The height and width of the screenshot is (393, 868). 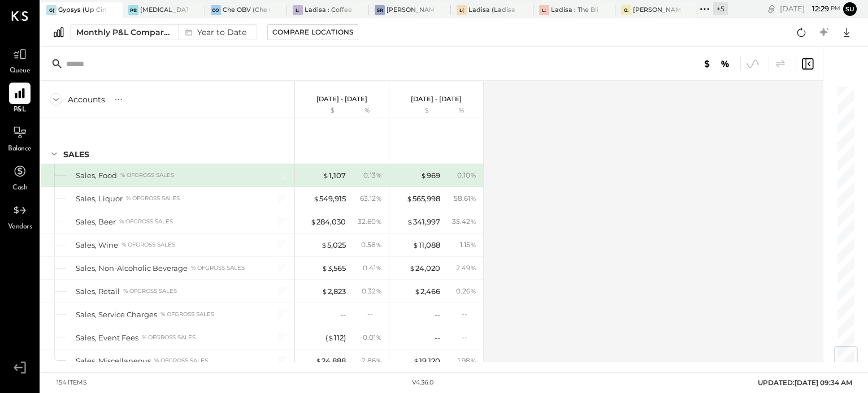 I want to click on div: copy link, so click(x=772, y=9).